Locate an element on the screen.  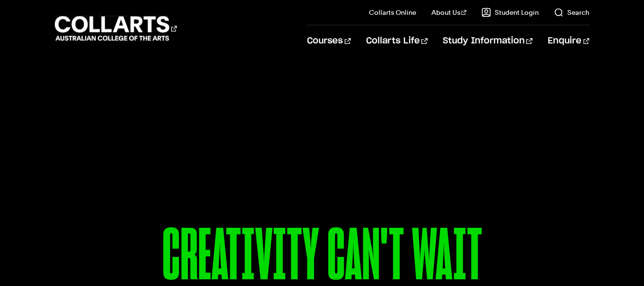
a: Courses is located at coordinates (329, 41).